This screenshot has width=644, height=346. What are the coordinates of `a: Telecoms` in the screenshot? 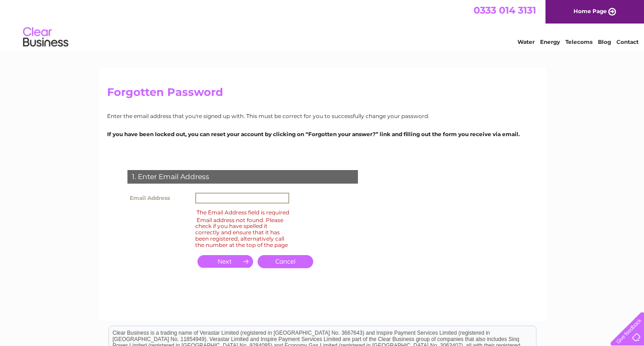 It's located at (579, 42).